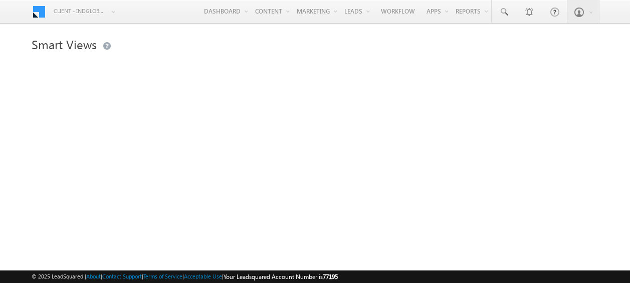  What do you see at coordinates (184, 276) in the screenshot?
I see `span: © 2025 LeadSquared | | | | |` at bounding box center [184, 276].